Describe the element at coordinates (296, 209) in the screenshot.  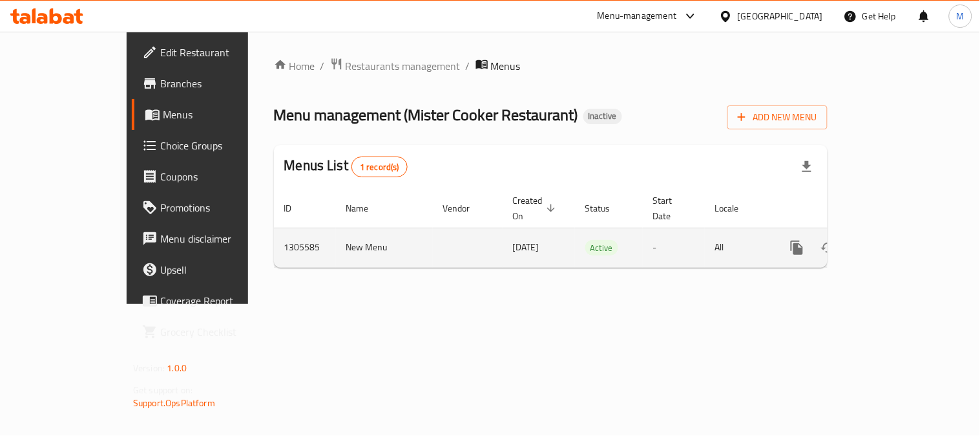
I see `span: ID` at that location.